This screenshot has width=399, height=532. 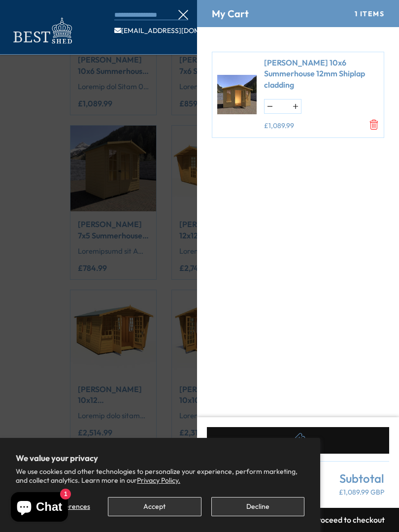 What do you see at coordinates (159, 481) in the screenshot?
I see `a: Privacy Policy.` at bounding box center [159, 481].